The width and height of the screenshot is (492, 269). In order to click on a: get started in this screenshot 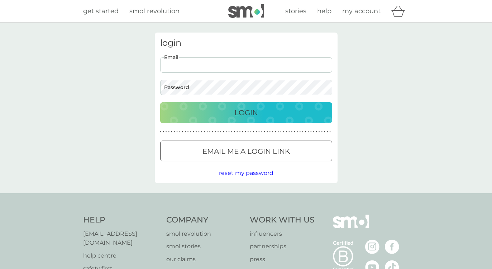, I will do `click(101, 11)`.